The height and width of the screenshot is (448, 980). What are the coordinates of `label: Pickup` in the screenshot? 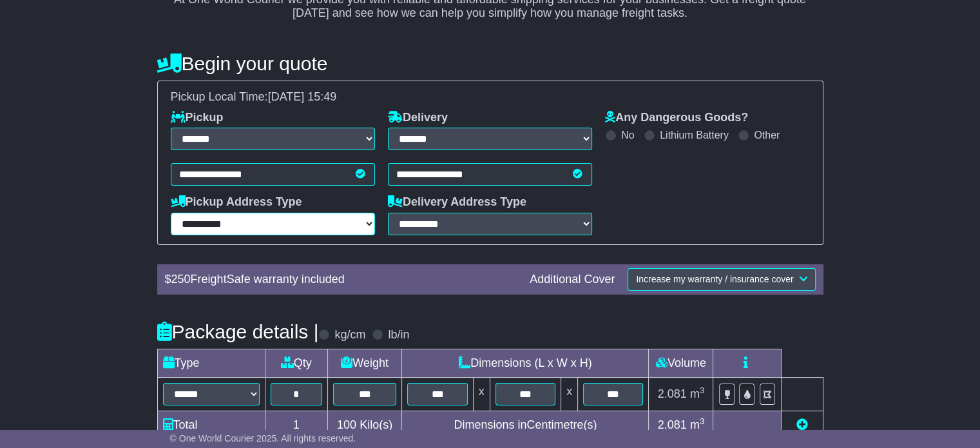 It's located at (197, 118).